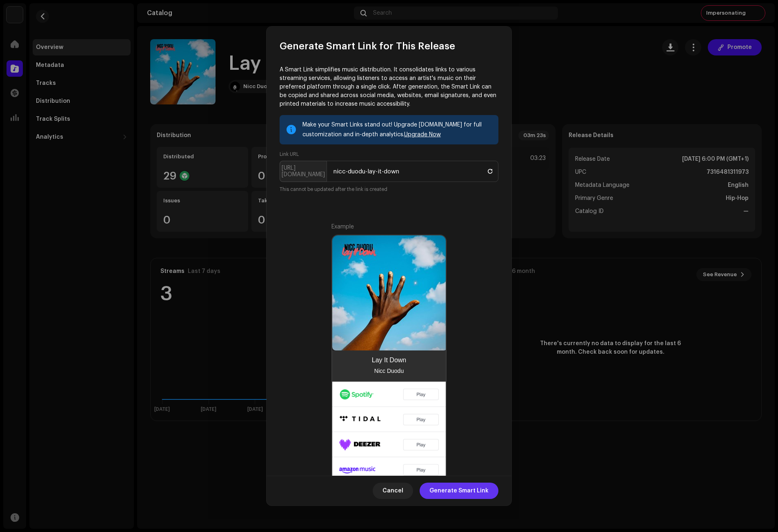 The height and width of the screenshot is (532, 778). What do you see at coordinates (289, 154) in the screenshot?
I see `label: Link URL` at bounding box center [289, 154].